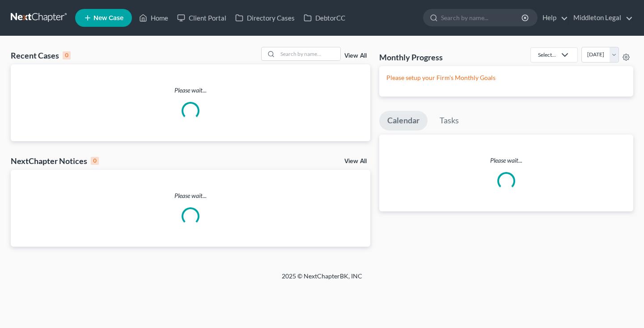 The image size is (644, 328). What do you see at coordinates (202, 18) in the screenshot?
I see `a: Client Portal` at bounding box center [202, 18].